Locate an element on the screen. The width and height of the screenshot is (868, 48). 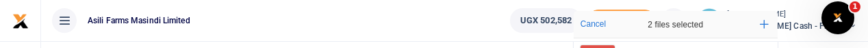
a: UGX 502,582 is located at coordinates (545, 20).